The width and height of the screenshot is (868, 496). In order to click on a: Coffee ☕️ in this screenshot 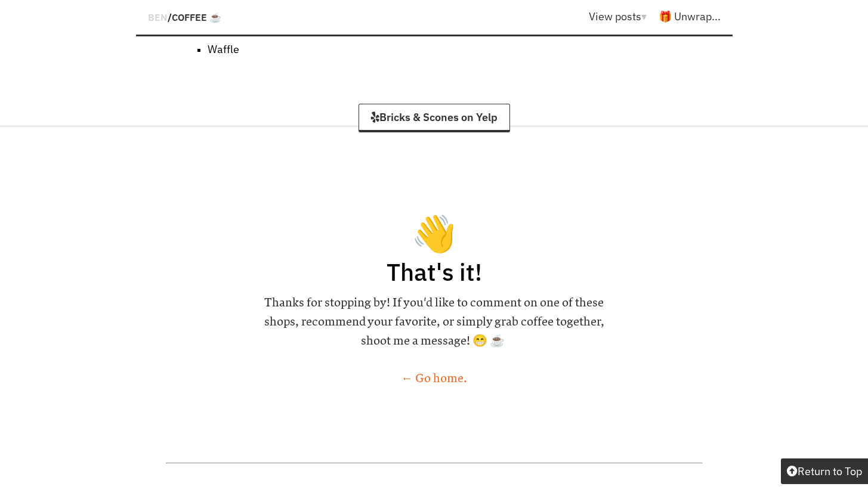, I will do `click(196, 17)`.